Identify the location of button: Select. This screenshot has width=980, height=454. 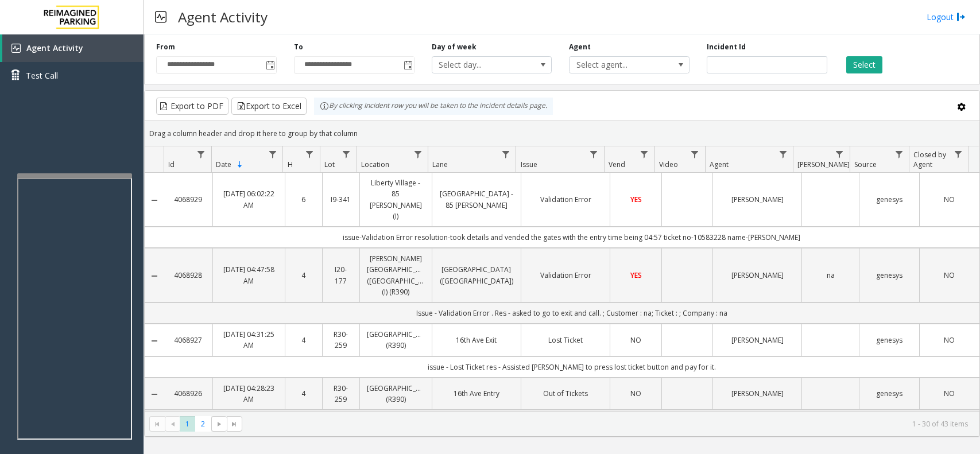
(864, 65).